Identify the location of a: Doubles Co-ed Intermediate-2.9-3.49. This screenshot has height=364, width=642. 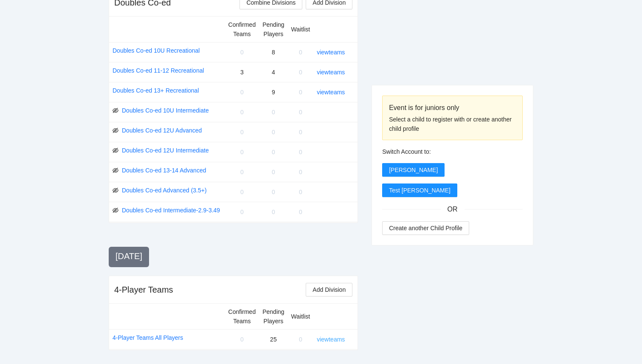
(170, 210).